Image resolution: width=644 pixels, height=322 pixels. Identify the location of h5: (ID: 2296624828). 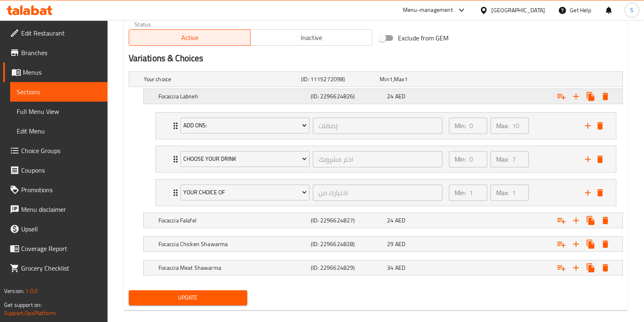
(347, 244).